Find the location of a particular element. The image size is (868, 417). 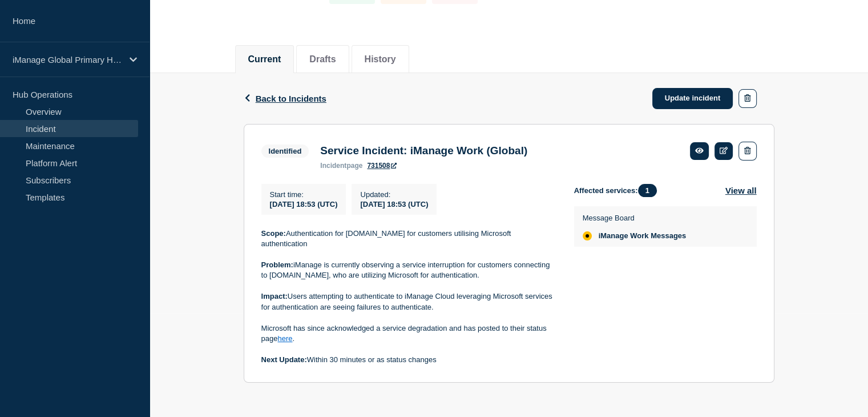

span: incident is located at coordinates (333, 165).